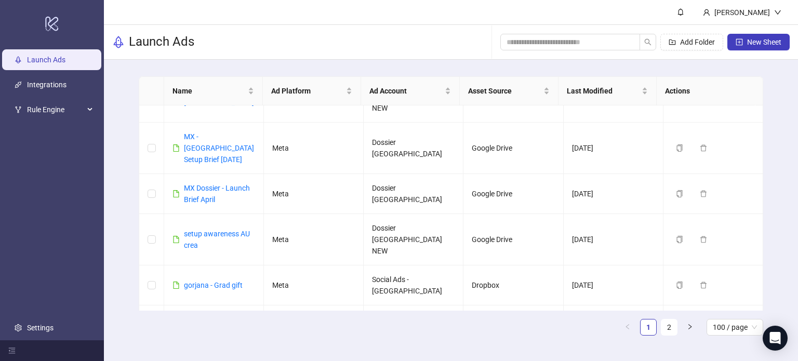 Image resolution: width=798 pixels, height=361 pixels. I want to click on span: rocket, so click(118, 42).